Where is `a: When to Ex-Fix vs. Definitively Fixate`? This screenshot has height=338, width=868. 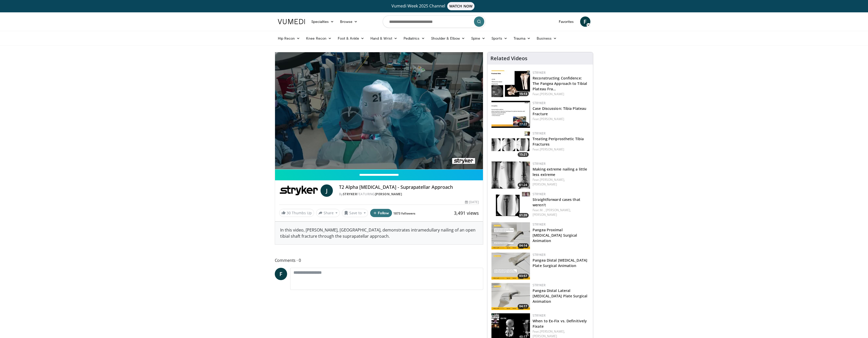
a: When to Ex-Fix vs. Definitively Fixate is located at coordinates (559, 323).